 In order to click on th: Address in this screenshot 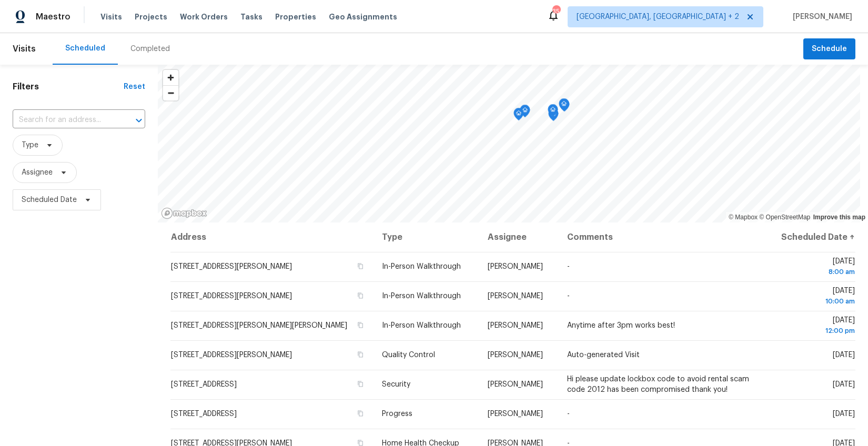, I will do `click(272, 237)`.